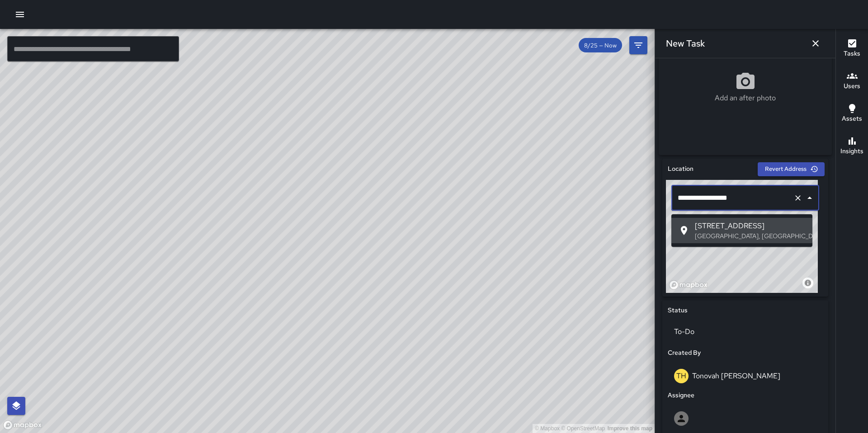 The width and height of the screenshot is (868, 433). What do you see at coordinates (798, 198) in the screenshot?
I see `button: Clear` at bounding box center [798, 198].